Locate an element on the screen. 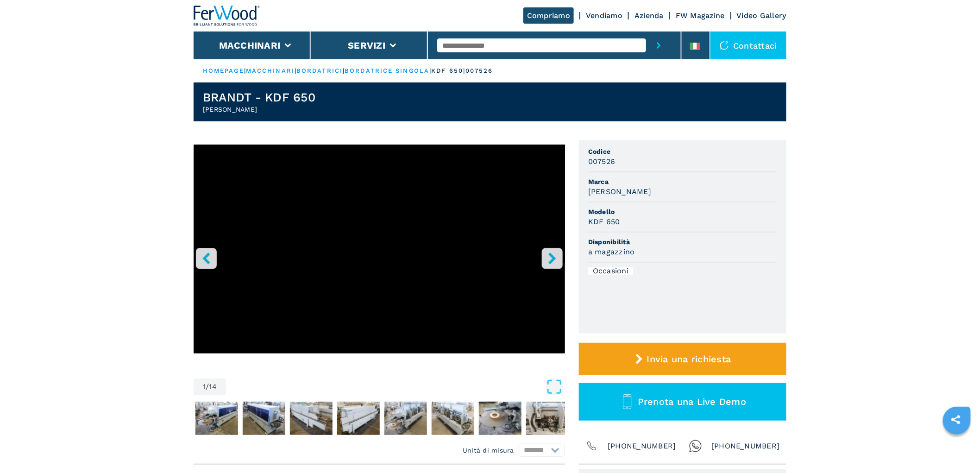 Image resolution: width=980 pixels, height=473 pixels. button: Go to Slide 2 is located at coordinates (216, 418).